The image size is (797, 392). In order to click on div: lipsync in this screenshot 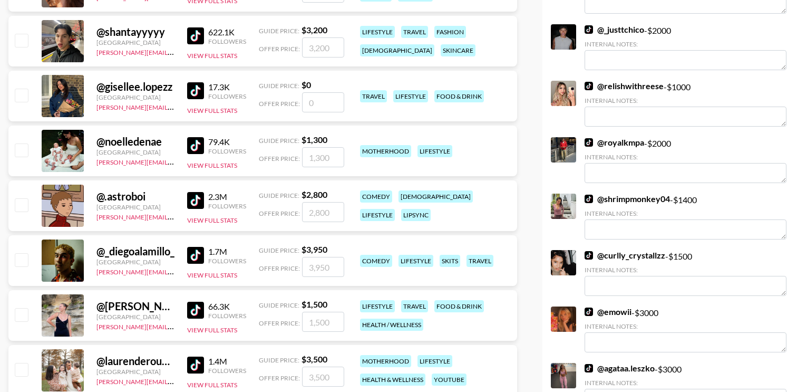, I will do `click(416, 215)`.